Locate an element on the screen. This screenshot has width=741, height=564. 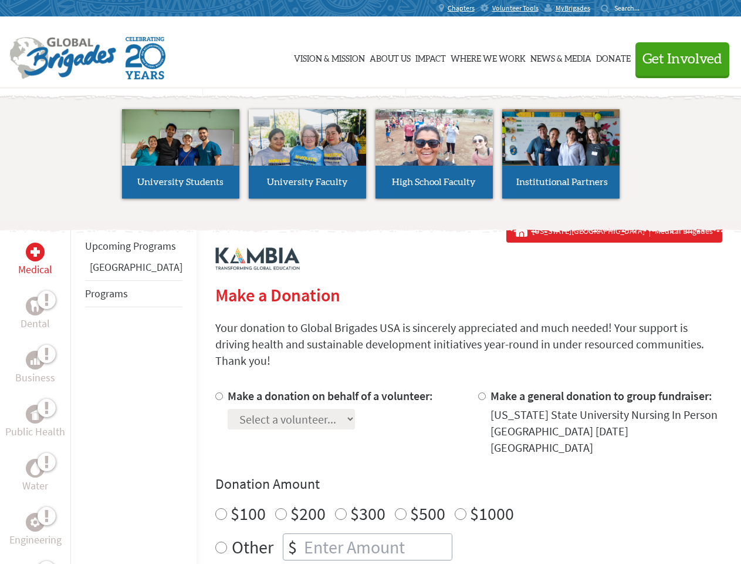
label: $200 is located at coordinates (308, 513).